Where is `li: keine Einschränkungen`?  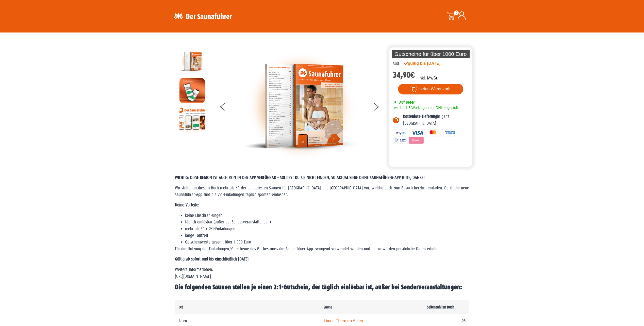 li: keine Einschränkungen is located at coordinates (327, 215).